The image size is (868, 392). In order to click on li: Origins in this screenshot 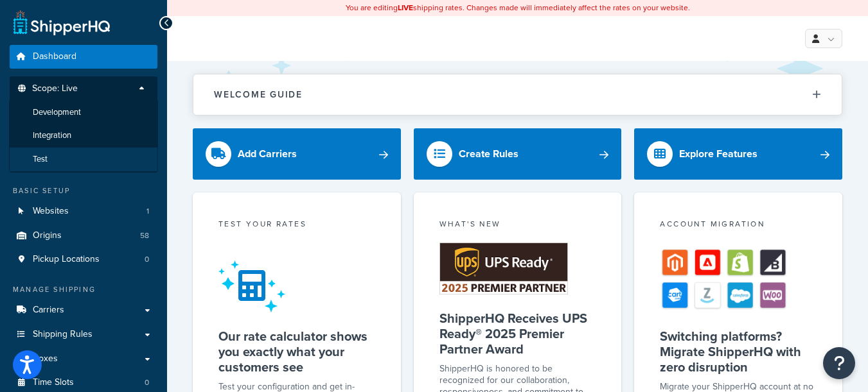, I will do `click(83, 236)`.